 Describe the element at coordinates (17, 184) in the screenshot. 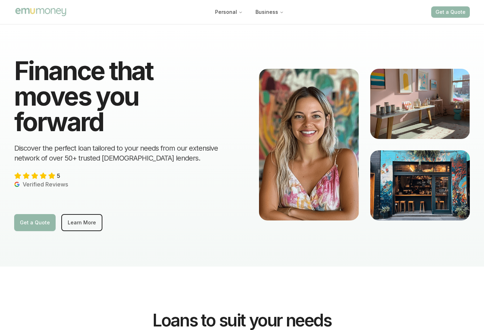

I see `img: Verified` at that location.